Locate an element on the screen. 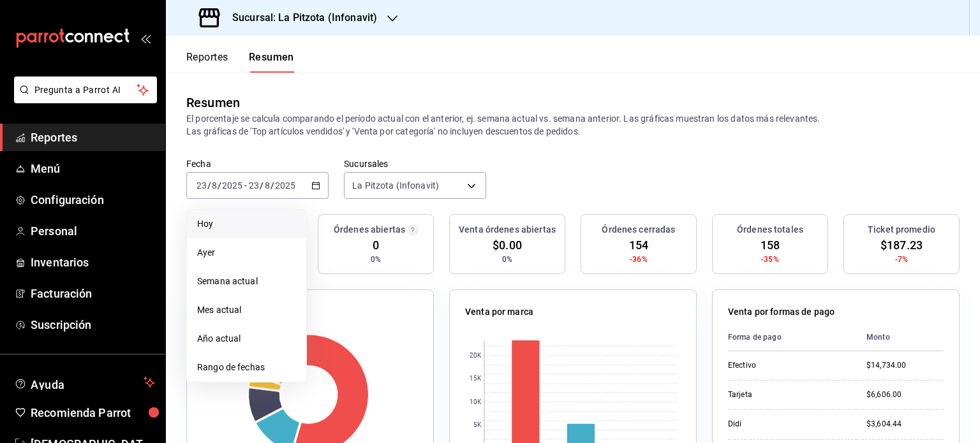 This screenshot has height=443, width=980. span: Suscripción is located at coordinates (93, 325).